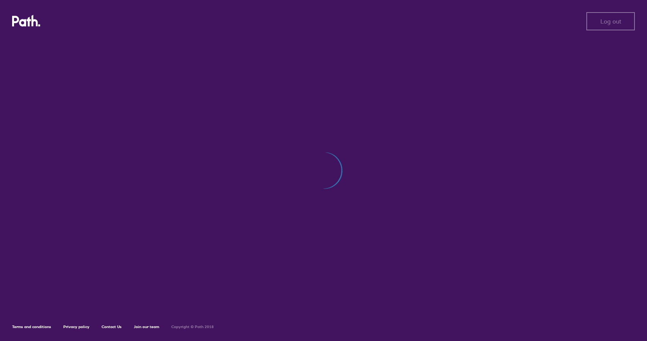 The height and width of the screenshot is (341, 647). I want to click on a: Terms and conditions, so click(31, 326).